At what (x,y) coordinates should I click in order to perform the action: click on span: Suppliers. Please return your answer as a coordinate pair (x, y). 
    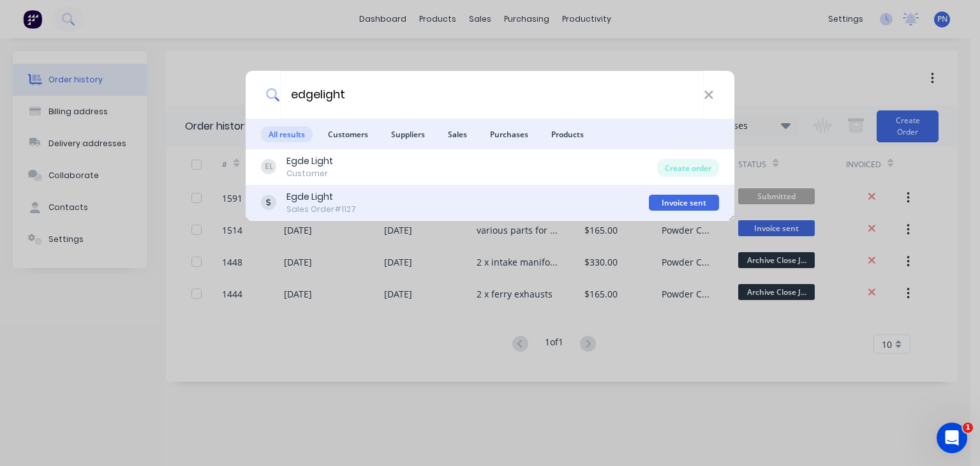
    Looking at the image, I should click on (408, 134).